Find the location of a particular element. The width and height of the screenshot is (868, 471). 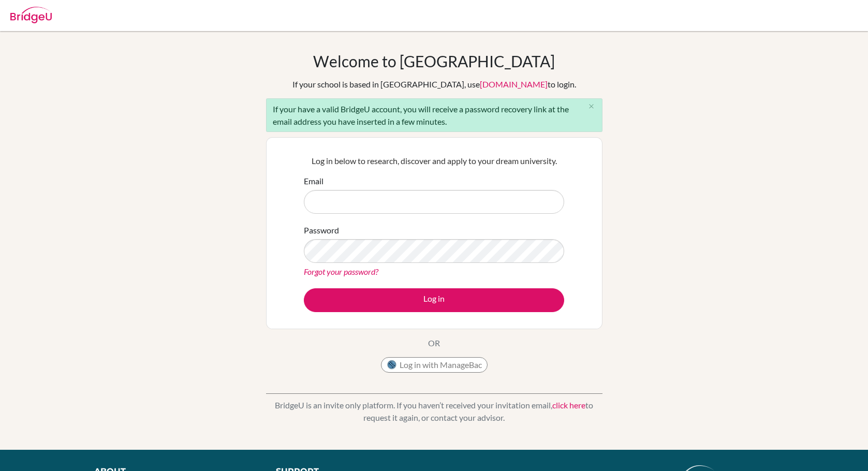

p: BridgeU is an invite only platform. If you haven’t received your invitation email, to request it ... is located at coordinates (435, 412).